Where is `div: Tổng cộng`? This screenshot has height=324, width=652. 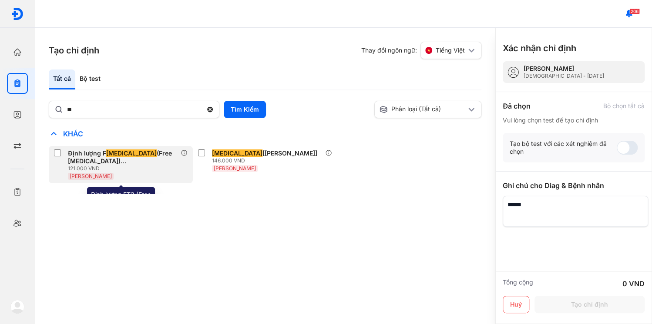 div: Tổng cộng is located at coordinates (518, 284).